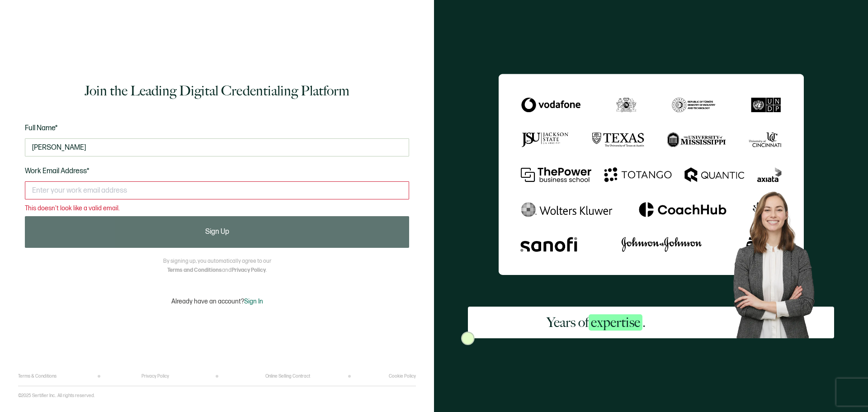 The image size is (868, 412). What do you see at coordinates (194, 269) in the screenshot?
I see `a: Terms and Conditions` at bounding box center [194, 269].